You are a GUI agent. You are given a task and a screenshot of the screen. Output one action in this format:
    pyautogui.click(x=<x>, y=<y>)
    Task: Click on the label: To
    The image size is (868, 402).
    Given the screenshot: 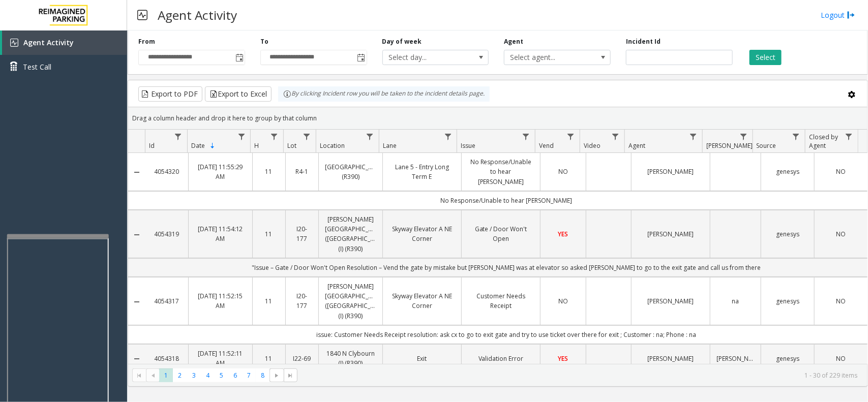 What is the action you would take?
    pyautogui.click(x=265, y=42)
    